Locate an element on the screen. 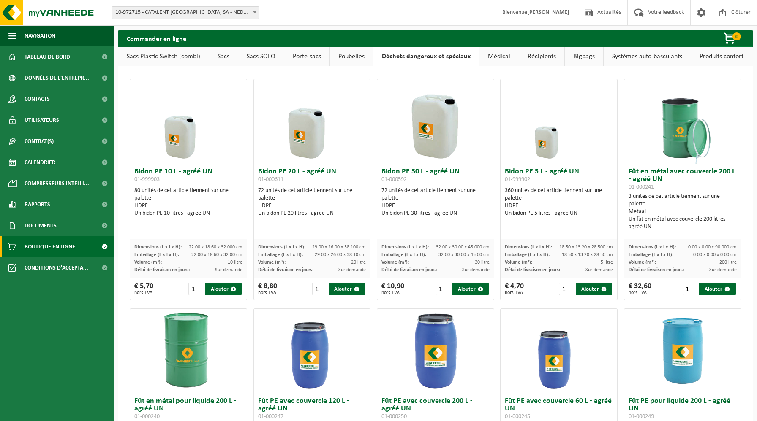 The image size is (757, 421). h3: Fût en métal pour liquide 200 L - agréé UN is located at coordinates (188, 409).